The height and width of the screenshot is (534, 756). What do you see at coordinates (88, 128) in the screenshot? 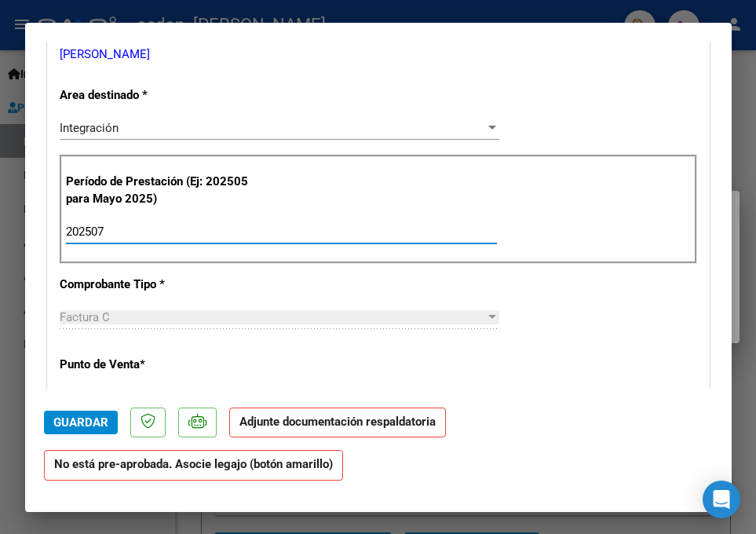
I see `span: Integración` at bounding box center [88, 128].